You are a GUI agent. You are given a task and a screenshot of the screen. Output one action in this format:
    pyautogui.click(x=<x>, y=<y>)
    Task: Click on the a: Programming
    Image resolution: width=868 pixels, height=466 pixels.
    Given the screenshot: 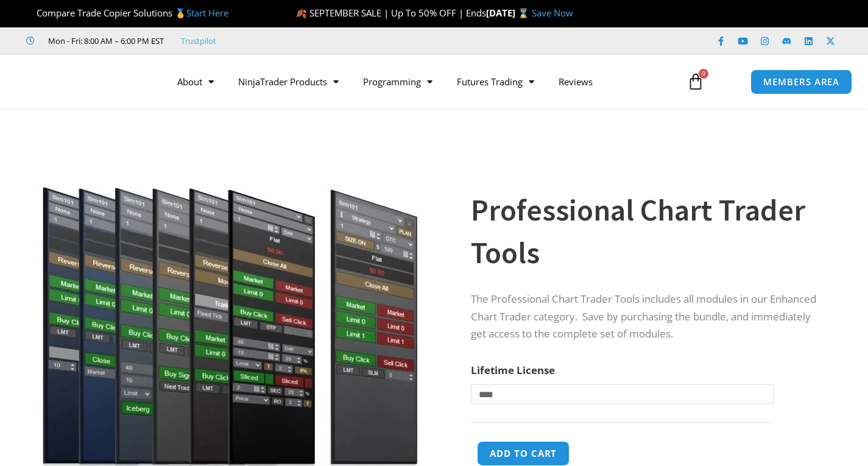 What is the action you would take?
    pyautogui.click(x=398, y=82)
    